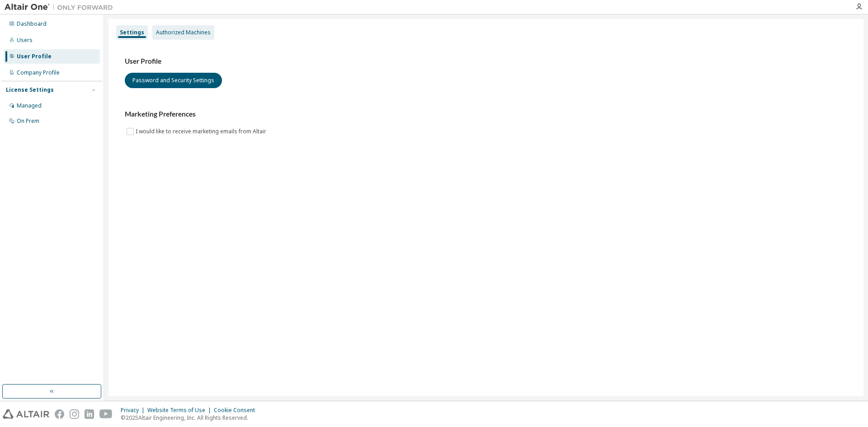 The width and height of the screenshot is (868, 427). I want to click on div: Settings, so click(132, 32).